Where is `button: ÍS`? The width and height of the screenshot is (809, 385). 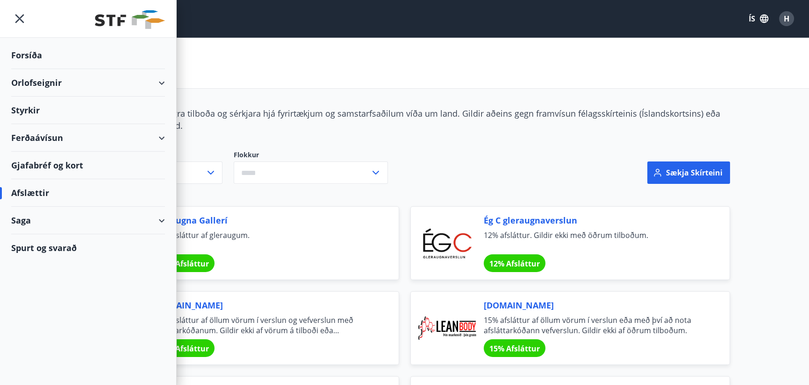
button: ÍS is located at coordinates (758, 19).